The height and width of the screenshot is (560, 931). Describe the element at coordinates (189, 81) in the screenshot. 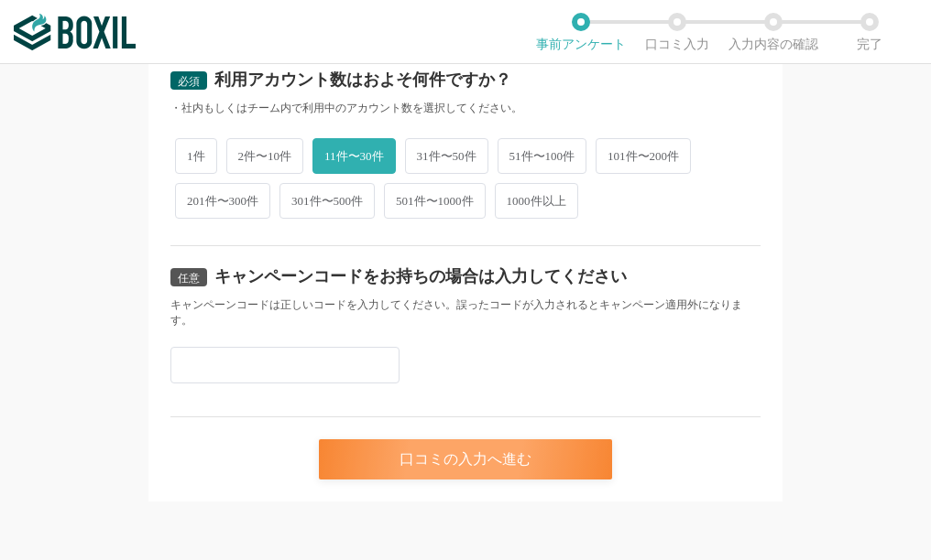

I see `span: 必須` at that location.